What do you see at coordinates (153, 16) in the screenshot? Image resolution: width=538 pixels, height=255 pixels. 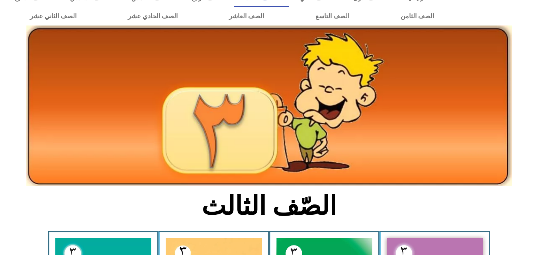 I see `a: الصف الحادي عشر` at bounding box center [153, 16].